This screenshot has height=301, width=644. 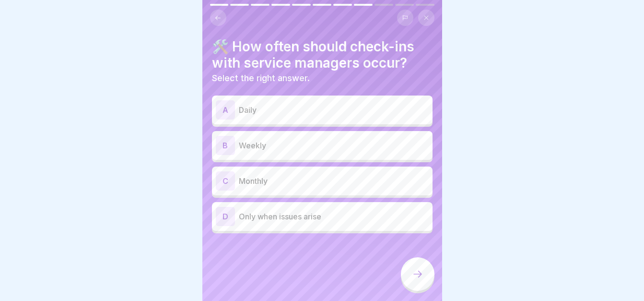 What do you see at coordinates (333, 181) in the screenshot?
I see `p: Monthly` at bounding box center [333, 181].